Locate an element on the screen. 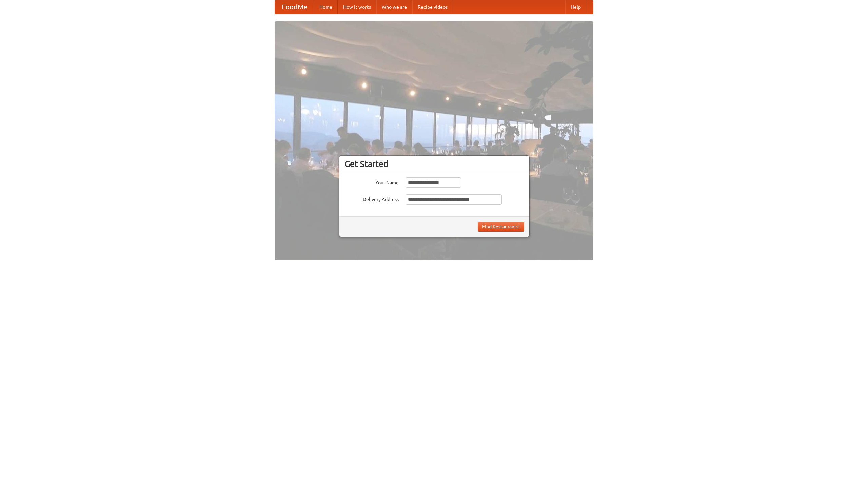 The height and width of the screenshot is (480, 868). a: Home is located at coordinates (326, 7).